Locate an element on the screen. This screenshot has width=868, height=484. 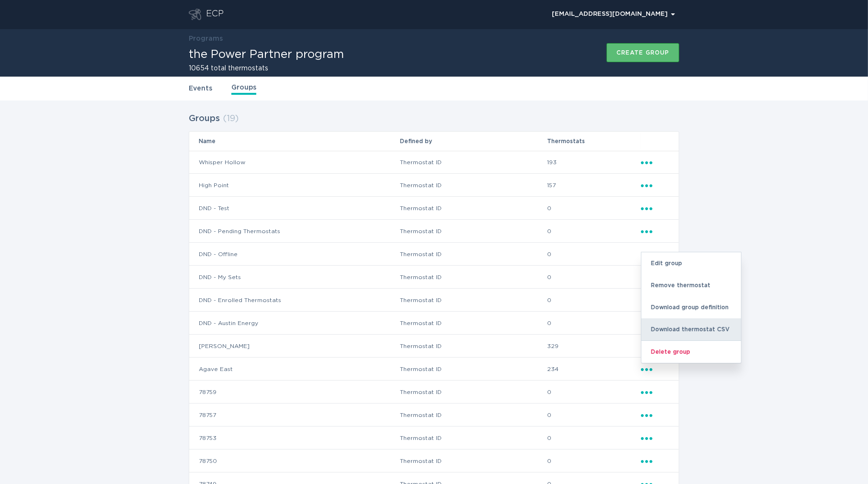
th: Name is located at coordinates (295, 141).